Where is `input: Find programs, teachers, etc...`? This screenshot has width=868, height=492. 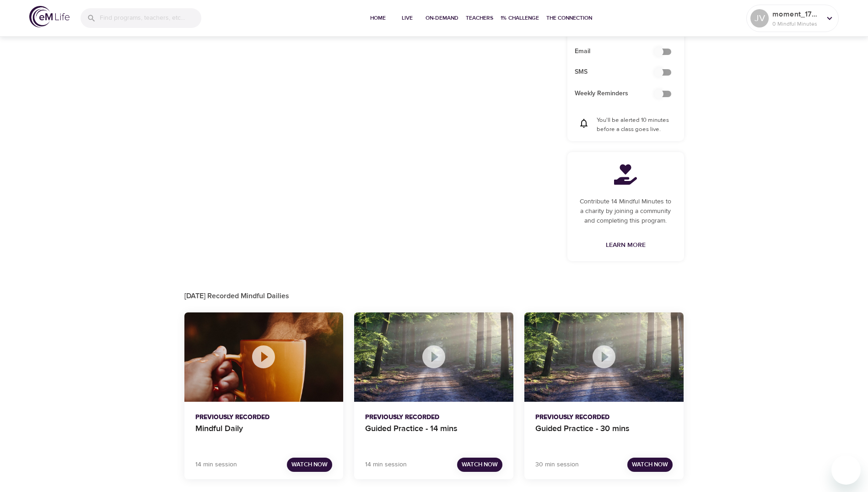 input: Find programs, teachers, etc... is located at coordinates (151, 18).